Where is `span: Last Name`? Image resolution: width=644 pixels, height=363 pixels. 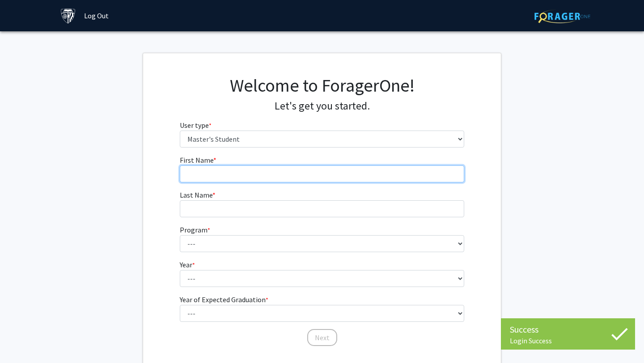
span: Last Name is located at coordinates (196, 195).